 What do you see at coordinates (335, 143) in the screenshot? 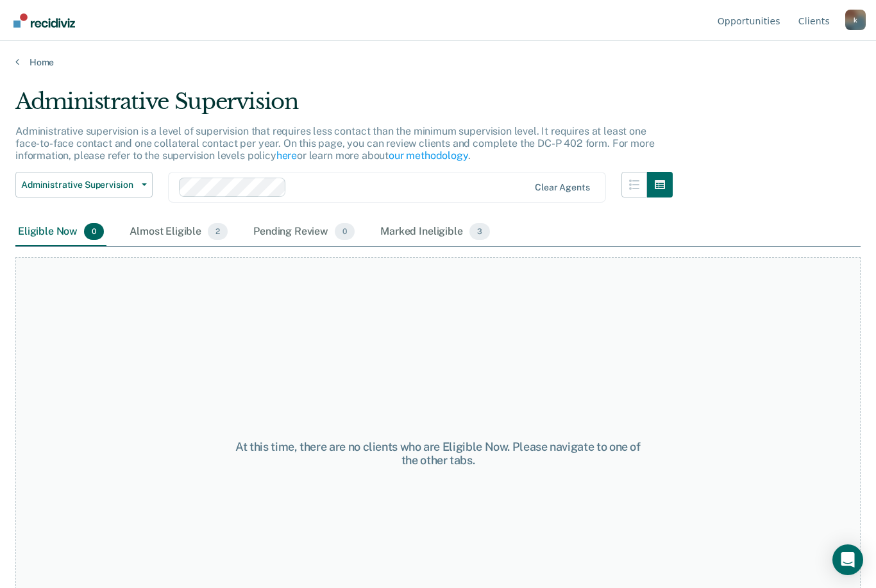
I see `p: Administrative supervision is a level of supervision that requires less contact than the minimum ...` at bounding box center [335, 143].